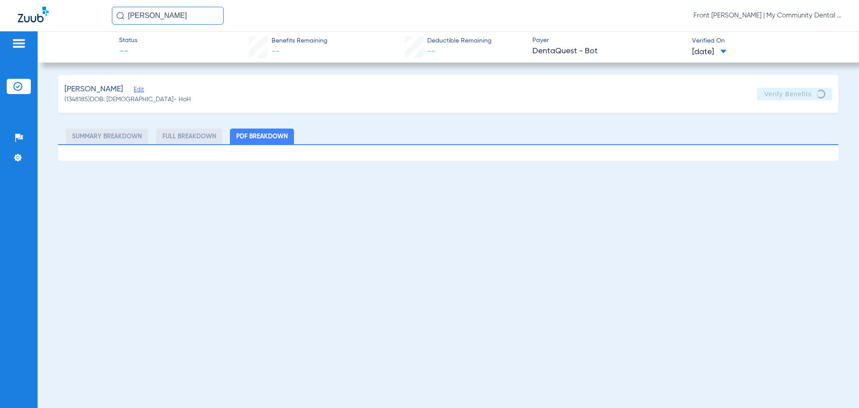 This screenshot has height=408, width=859. What do you see at coordinates (837, 386) in the screenshot?
I see `div: Chat Widget` at bounding box center [837, 386].